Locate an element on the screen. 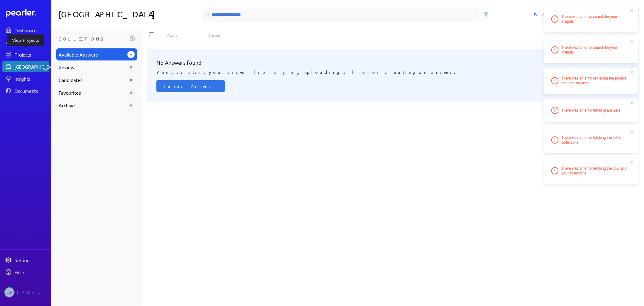  a: Documents is located at coordinates (26, 91).